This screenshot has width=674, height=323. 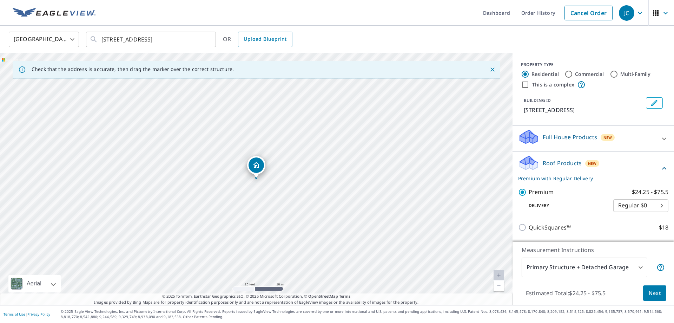 What do you see at coordinates (566, 205) in the screenshot?
I see `p: Delivery` at bounding box center [566, 205].